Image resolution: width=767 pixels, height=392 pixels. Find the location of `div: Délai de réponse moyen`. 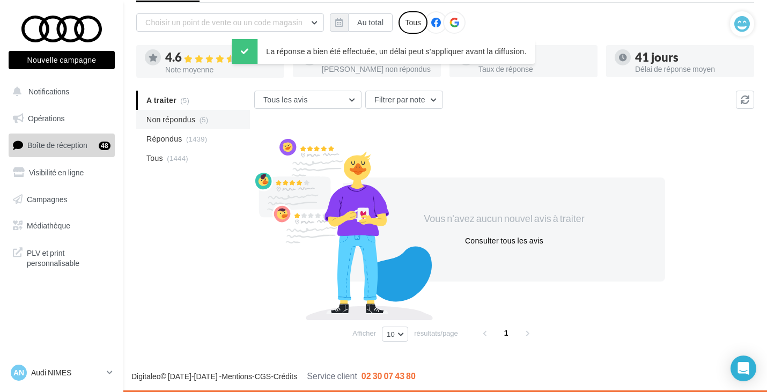

div: Délai de réponse moyen is located at coordinates (691, 69).